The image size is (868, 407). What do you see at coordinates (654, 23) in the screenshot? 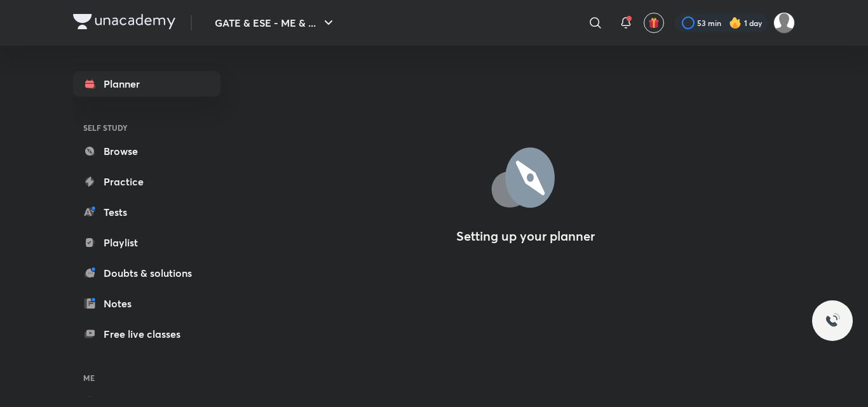
I see `button: avatar` at bounding box center [654, 23].